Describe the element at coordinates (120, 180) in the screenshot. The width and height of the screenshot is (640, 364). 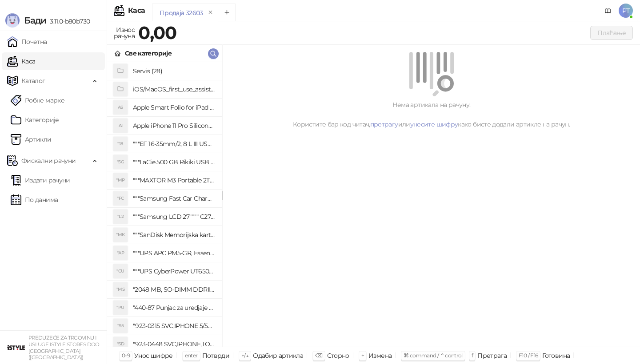
I see `div: "MP` at that location.